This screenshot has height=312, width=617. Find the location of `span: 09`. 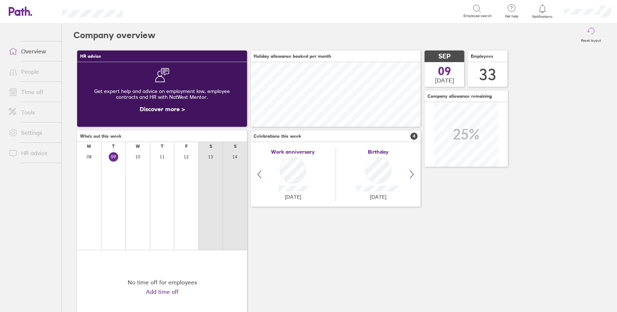

span: 09 is located at coordinates (445, 71).